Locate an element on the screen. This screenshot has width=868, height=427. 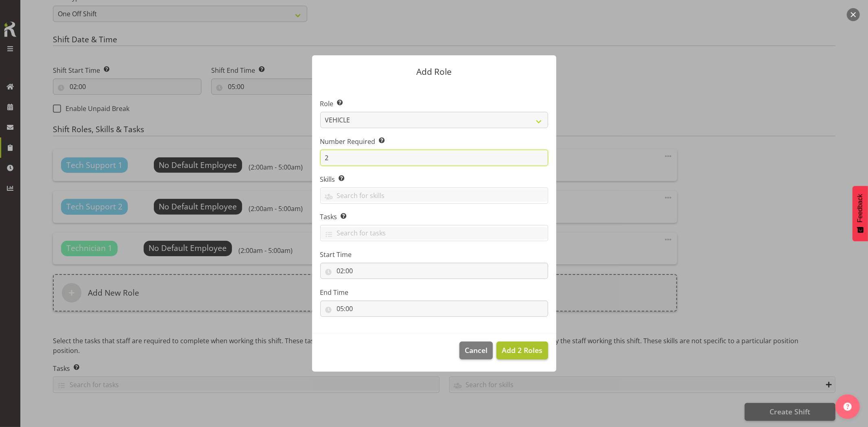
label: Start Time is located at coordinates (434, 255).